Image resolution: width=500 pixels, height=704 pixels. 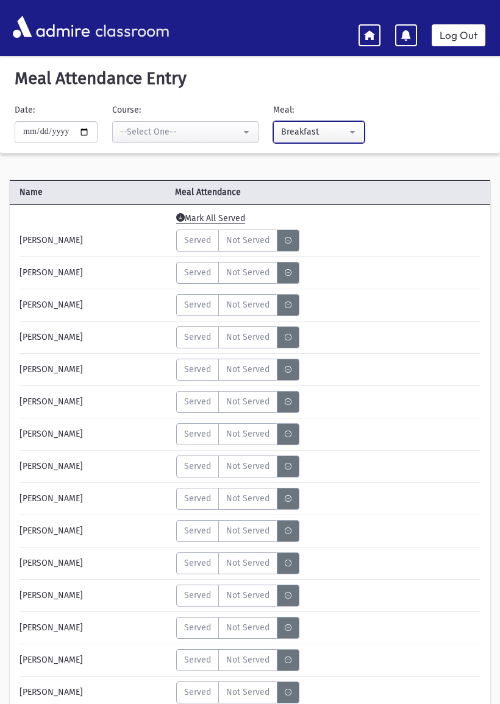 What do you see at coordinates (250, 79) in the screenshot?
I see `h5: Meal Attendance Entry` at bounding box center [250, 79].